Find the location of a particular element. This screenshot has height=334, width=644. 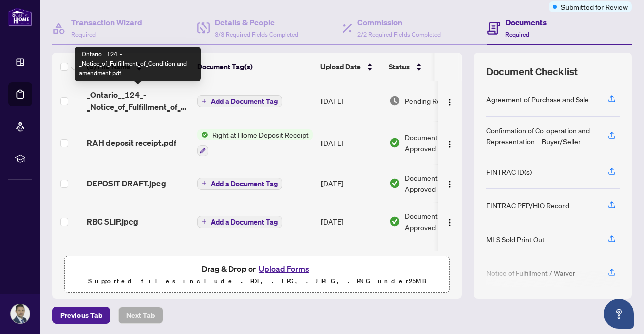

div: FINTRAC ID(s) is located at coordinates (509, 172).